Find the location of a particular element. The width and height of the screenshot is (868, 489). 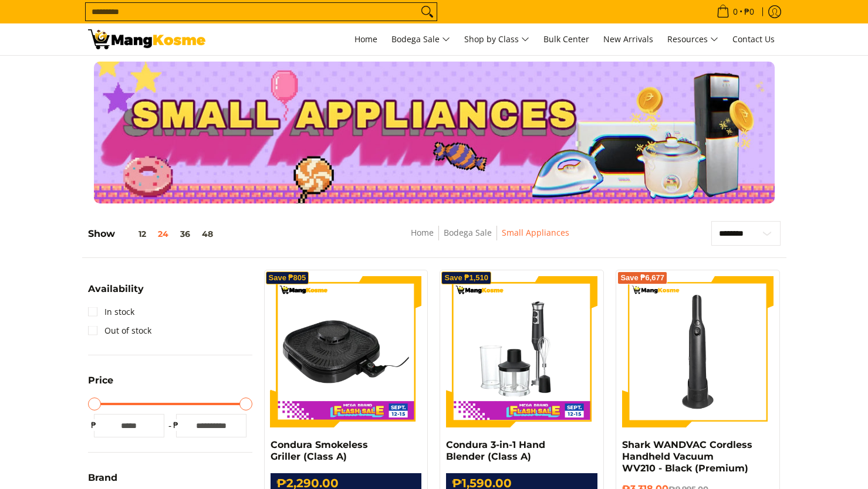

span: 0 is located at coordinates (735, 12).